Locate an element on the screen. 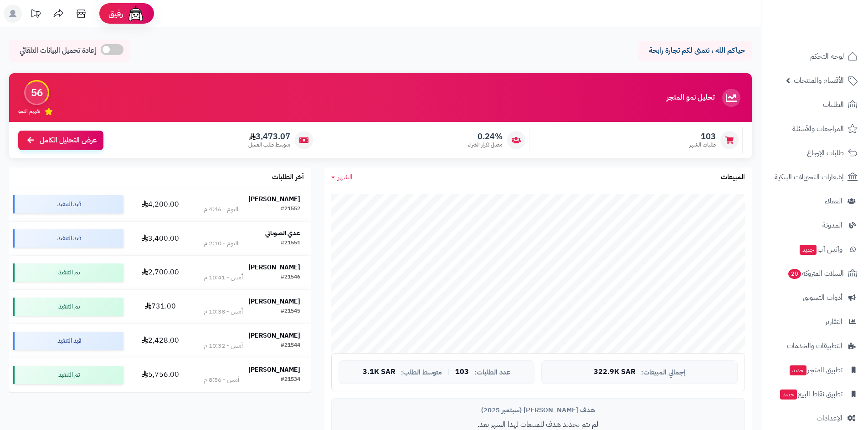 The width and height of the screenshot is (868, 430). div: أمس - 10:32 م is located at coordinates (223, 346).